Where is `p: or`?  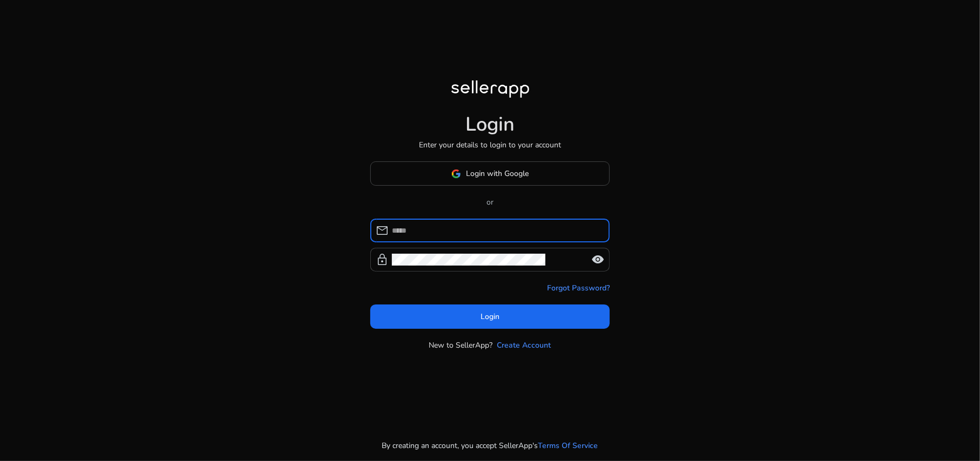 p: or is located at coordinates (490, 202).